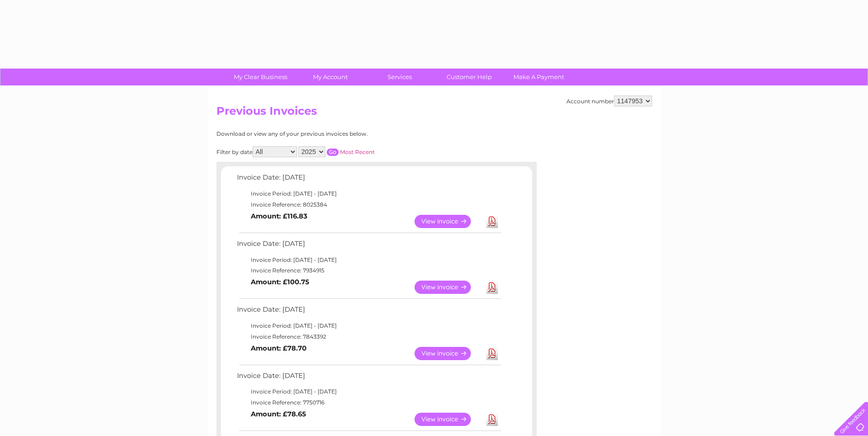  Describe the element at coordinates (400, 77) in the screenshot. I see `a: Services` at that location.